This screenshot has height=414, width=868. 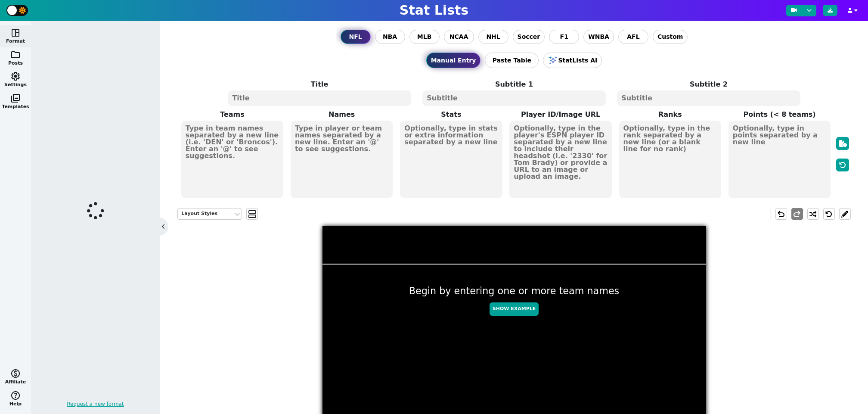 What do you see at coordinates (633, 36) in the screenshot?
I see `span: AFL` at bounding box center [633, 36].